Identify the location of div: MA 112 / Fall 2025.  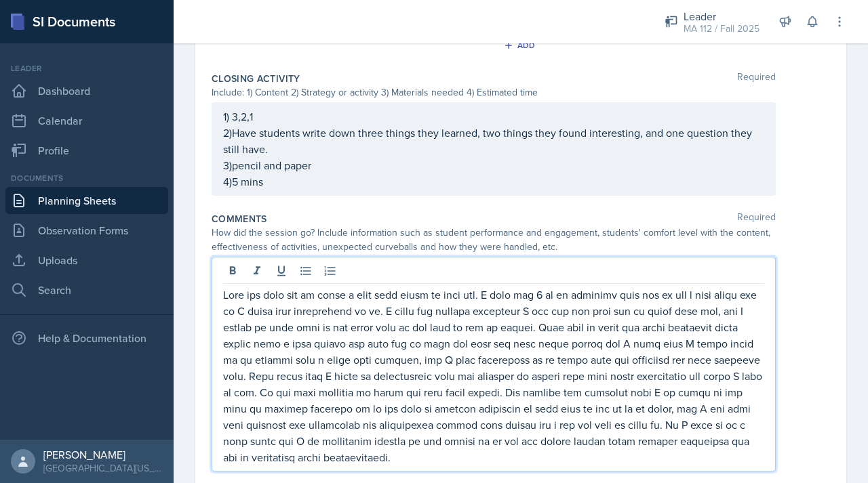
(721, 29).